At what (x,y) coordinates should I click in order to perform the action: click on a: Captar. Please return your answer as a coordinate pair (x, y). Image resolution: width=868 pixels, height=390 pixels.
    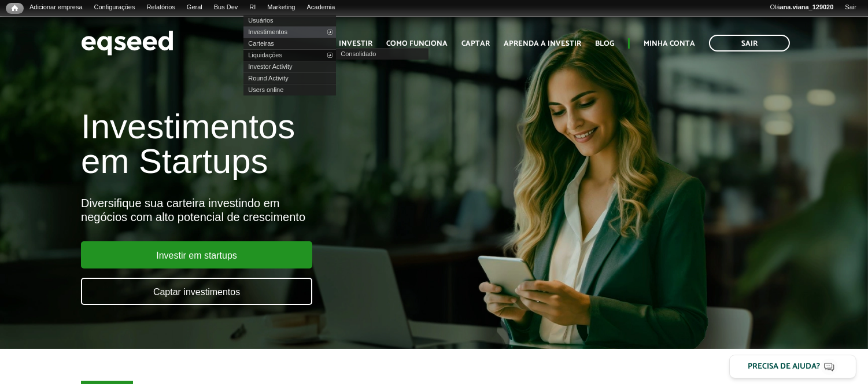
    Looking at the image, I should click on (476, 43).